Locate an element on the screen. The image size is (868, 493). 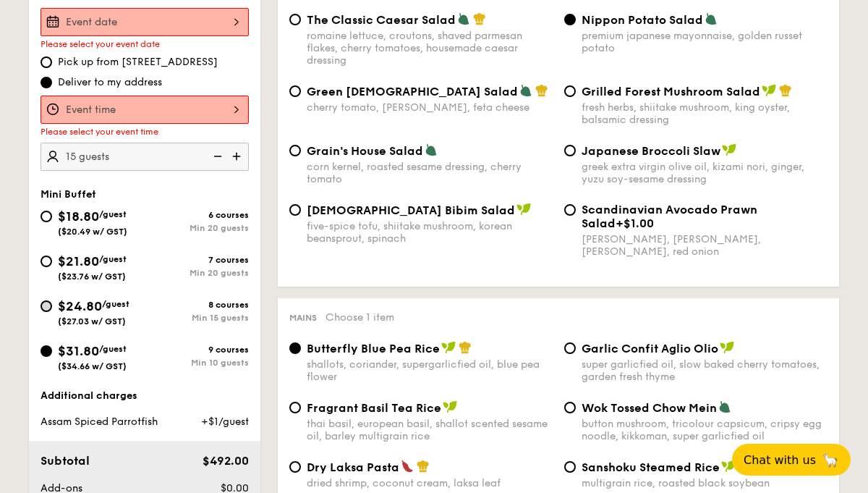
span: Dry Laksa Pasta is located at coordinates (353, 467).